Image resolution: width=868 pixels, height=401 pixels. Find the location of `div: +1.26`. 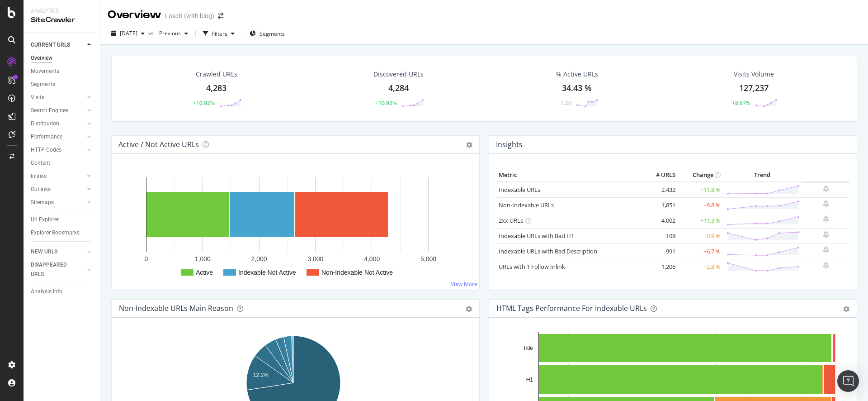

div: +1.26 is located at coordinates (564, 103).